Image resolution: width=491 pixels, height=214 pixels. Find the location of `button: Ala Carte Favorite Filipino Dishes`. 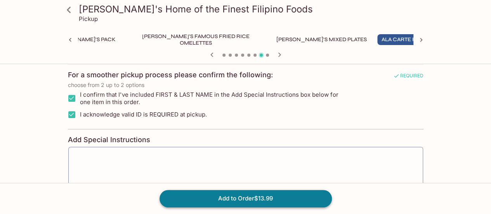

button: Ala Carte Favorite Filipino Dishes is located at coordinates (432, 40).